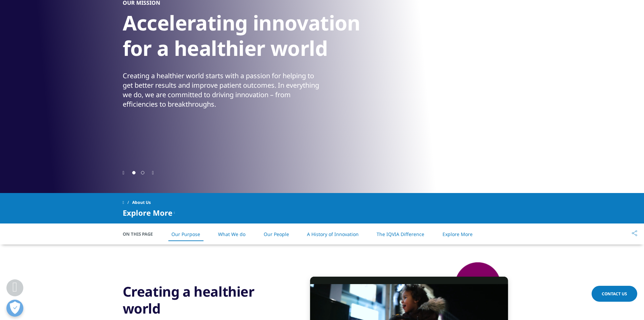  What do you see at coordinates (147, 213) in the screenshot?
I see `span: Explore More` at bounding box center [147, 213].